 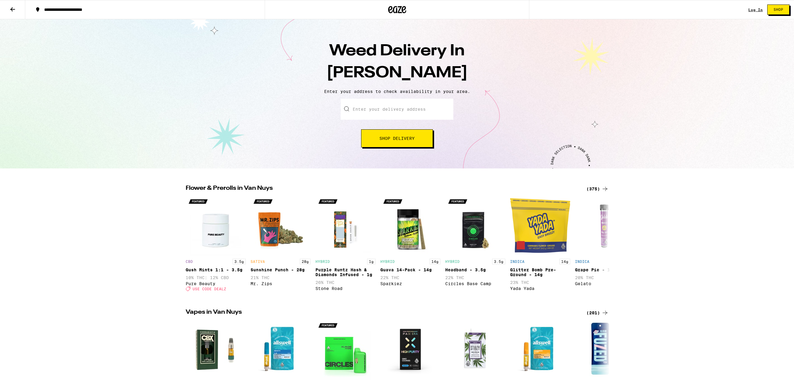 I want to click on img: Pure Beauty - Gush Mints 1:1 - 3.5g, so click(x=216, y=225).